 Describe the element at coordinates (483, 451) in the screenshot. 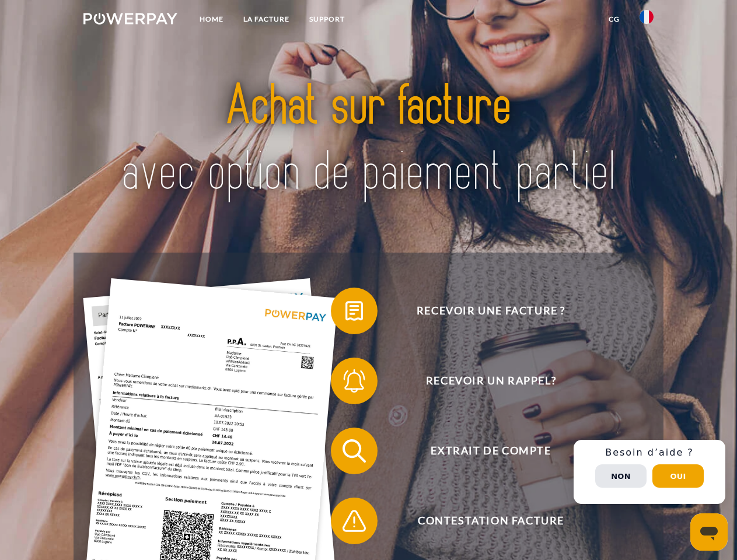

I see `a: Extrait de compte` at that location.